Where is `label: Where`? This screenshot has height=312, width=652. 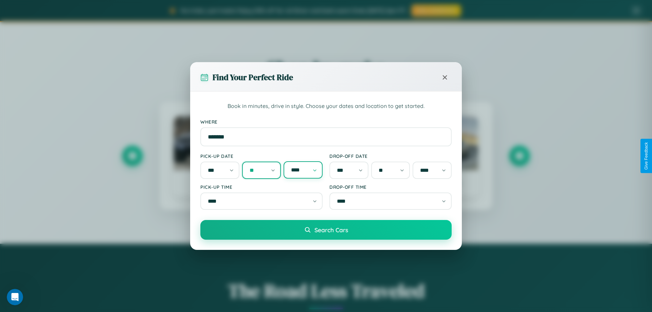
label: Where is located at coordinates (326, 122).